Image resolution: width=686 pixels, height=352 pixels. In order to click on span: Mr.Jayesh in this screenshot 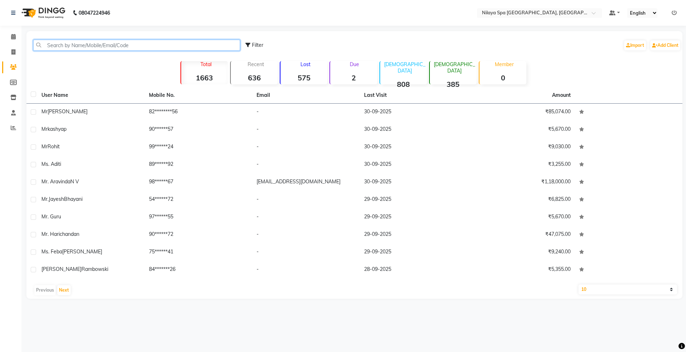, I will do `click(53, 199)`.